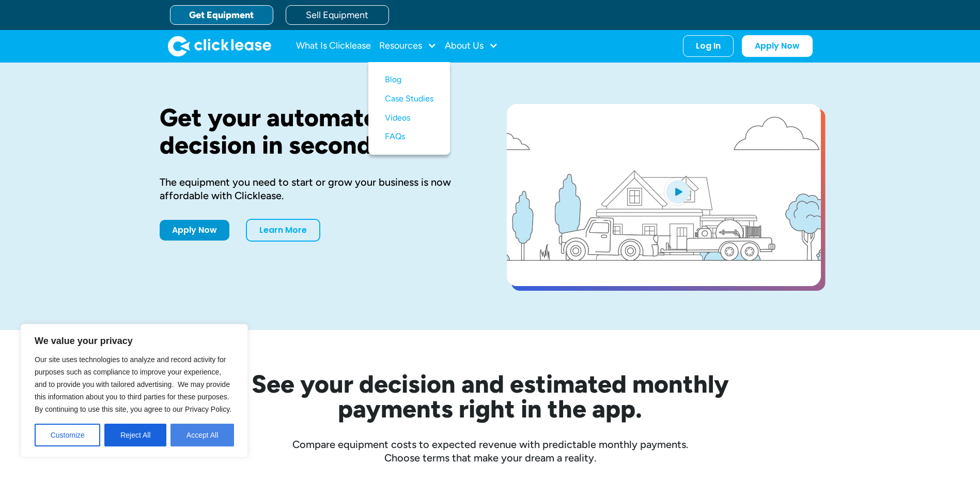  Describe the element at coordinates (409, 136) in the screenshot. I see `a: FAQs` at that location.